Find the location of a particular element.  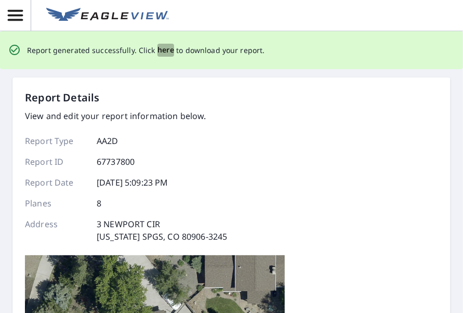

p: Report Details is located at coordinates (62, 98).